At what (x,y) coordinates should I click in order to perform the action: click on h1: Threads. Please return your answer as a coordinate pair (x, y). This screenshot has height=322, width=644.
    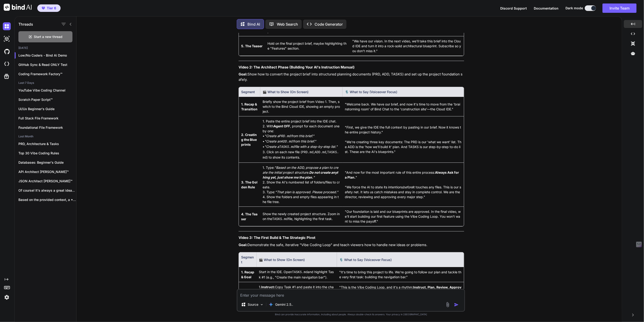
    Looking at the image, I should click on (26, 24).